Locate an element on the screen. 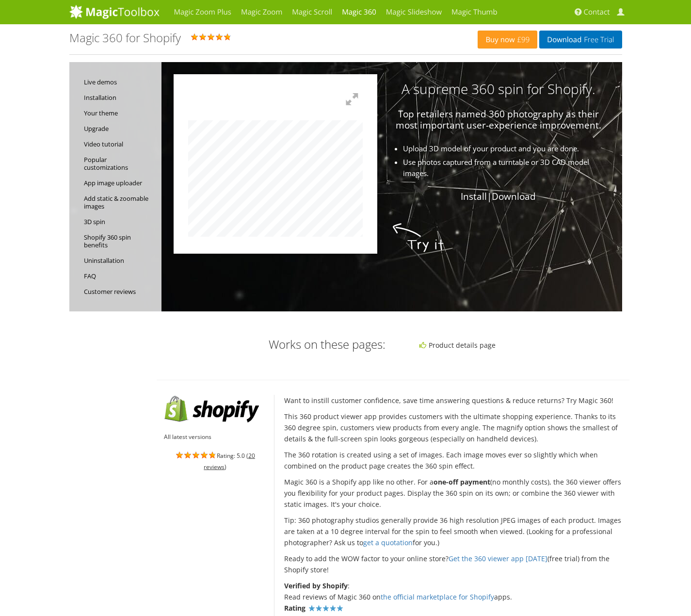 This screenshot has height=616, width=691. a: the official marketplace for Shopify is located at coordinates (438, 596).